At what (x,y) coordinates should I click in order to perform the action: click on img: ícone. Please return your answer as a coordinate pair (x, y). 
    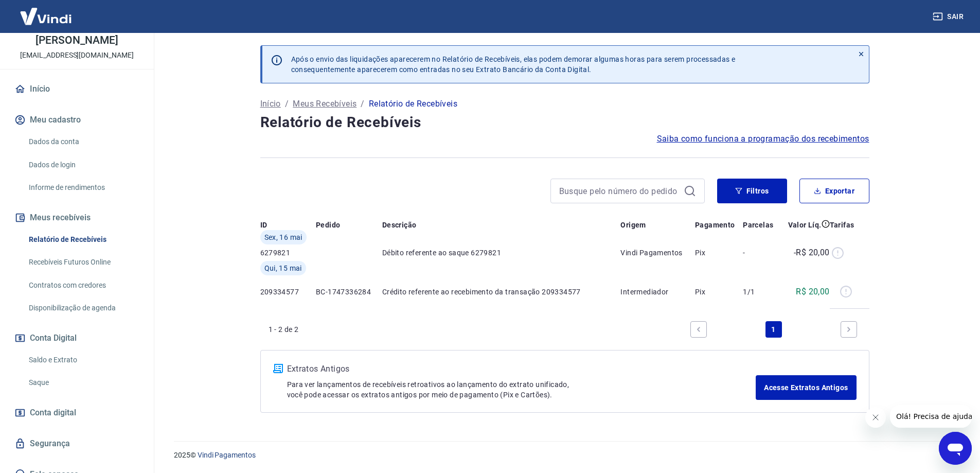
    Looking at the image, I should click on (278, 368).